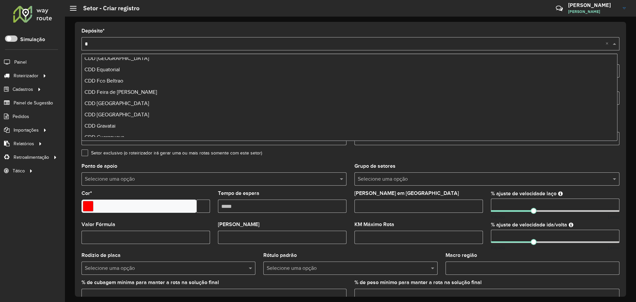 The height and width of the screenshot is (302, 636). Describe the element at coordinates (150, 282) in the screenshot. I see `label: % de cubagem mínima para manter a rota na solução final` at that location.